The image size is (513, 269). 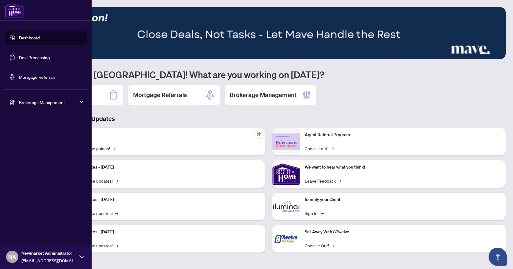 I want to click on img: Agent Referral Program, so click(x=286, y=142).